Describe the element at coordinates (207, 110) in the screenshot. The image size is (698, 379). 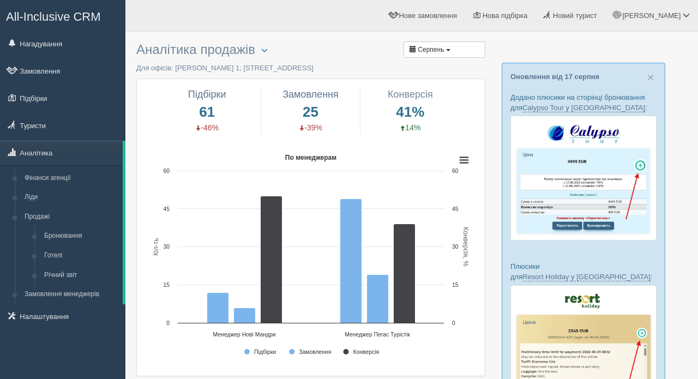
I see `a: Підбірки 61 -46%` at that location.